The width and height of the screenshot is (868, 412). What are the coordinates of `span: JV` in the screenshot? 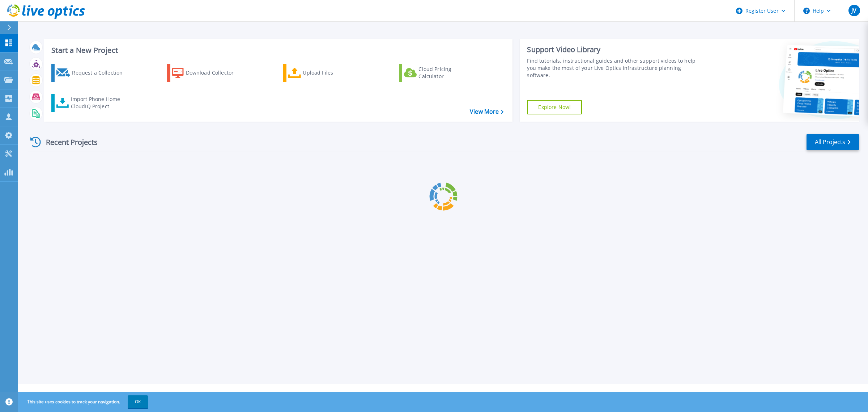 It's located at (853, 10).